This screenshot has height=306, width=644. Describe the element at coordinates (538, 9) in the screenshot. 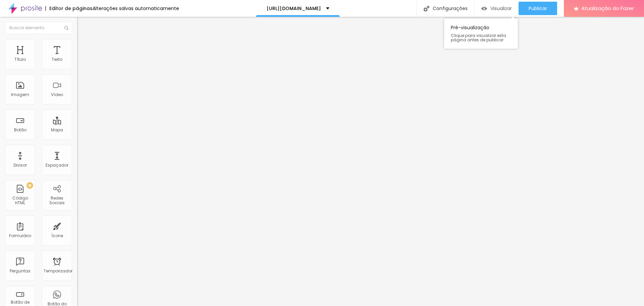

I see `font: Publicar` at that location.